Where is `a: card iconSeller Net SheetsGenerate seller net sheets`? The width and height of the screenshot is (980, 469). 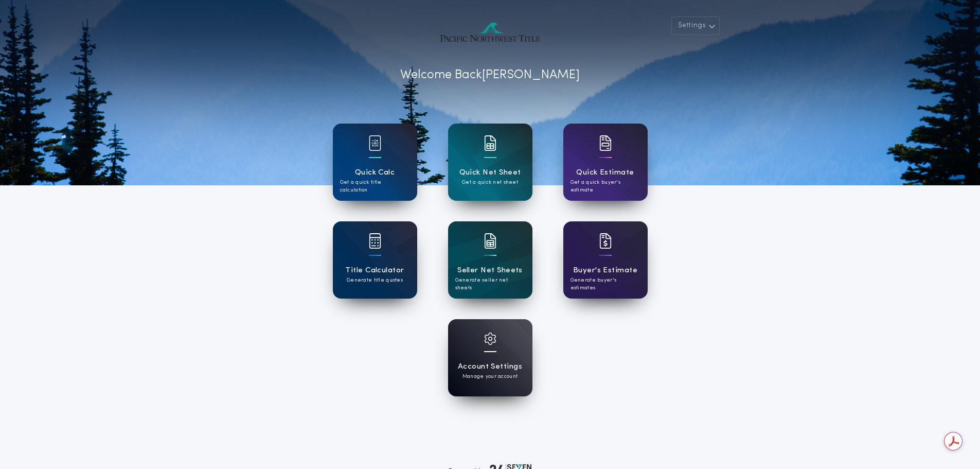 a: card iconSeller Net SheetsGenerate seller net sheets is located at coordinates (490, 260).